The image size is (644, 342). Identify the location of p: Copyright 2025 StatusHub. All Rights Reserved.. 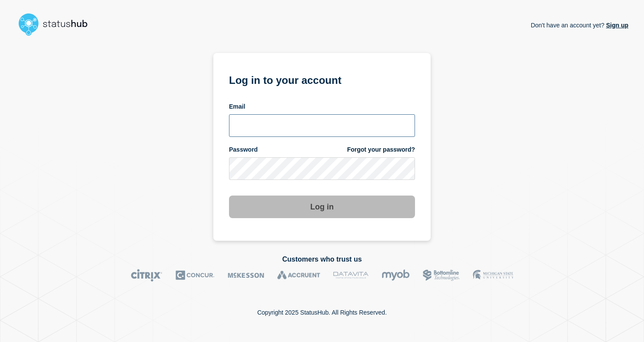
(322, 313).